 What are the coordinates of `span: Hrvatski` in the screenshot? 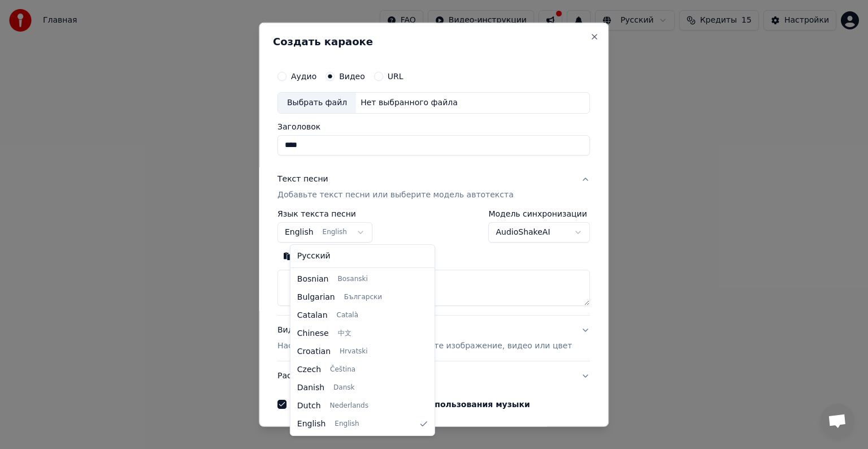 It's located at (354, 352).